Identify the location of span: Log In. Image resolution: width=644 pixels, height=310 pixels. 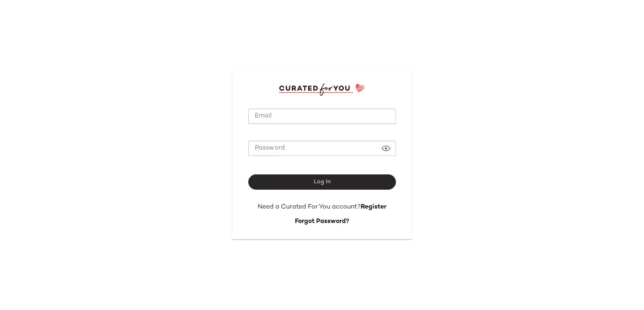
(322, 182).